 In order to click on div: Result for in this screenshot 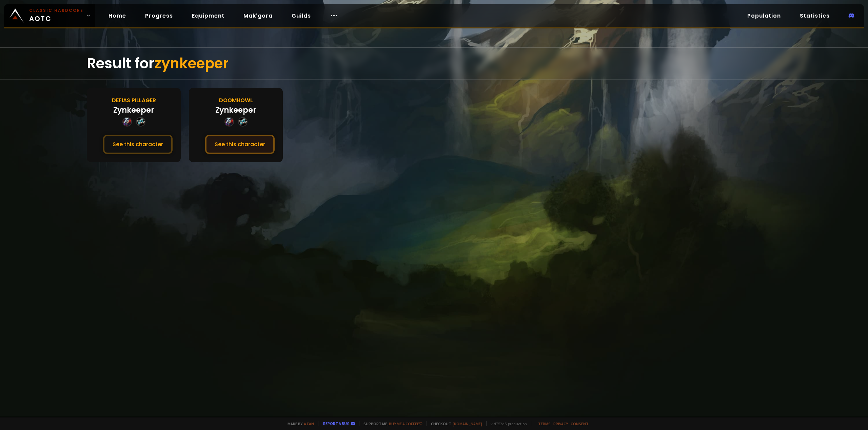, I will do `click(434, 64)`.